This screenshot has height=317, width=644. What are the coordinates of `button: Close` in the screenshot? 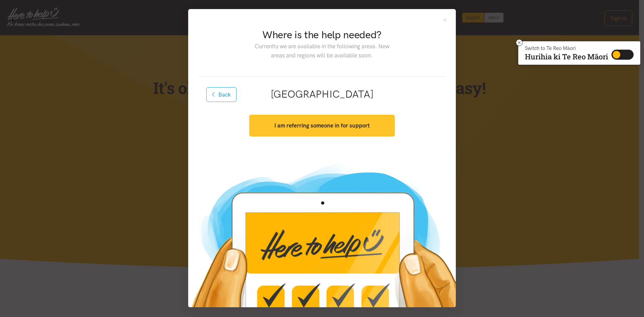 It's located at (445, 20).